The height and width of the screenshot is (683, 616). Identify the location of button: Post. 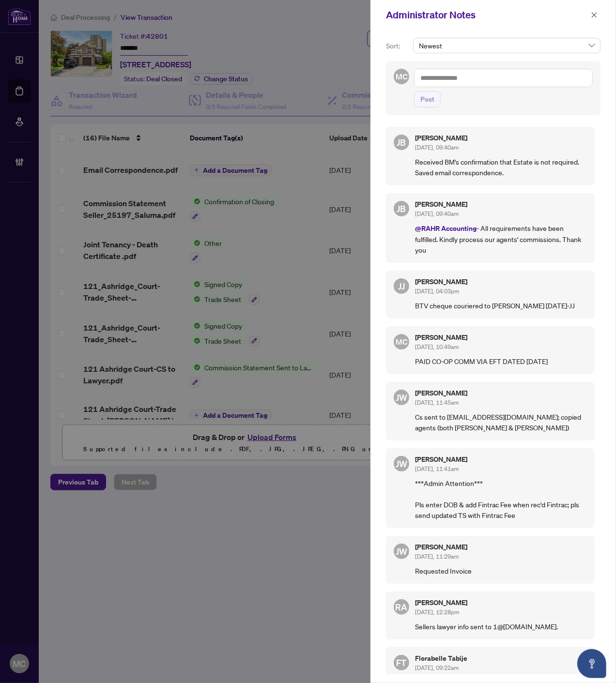
(427, 99).